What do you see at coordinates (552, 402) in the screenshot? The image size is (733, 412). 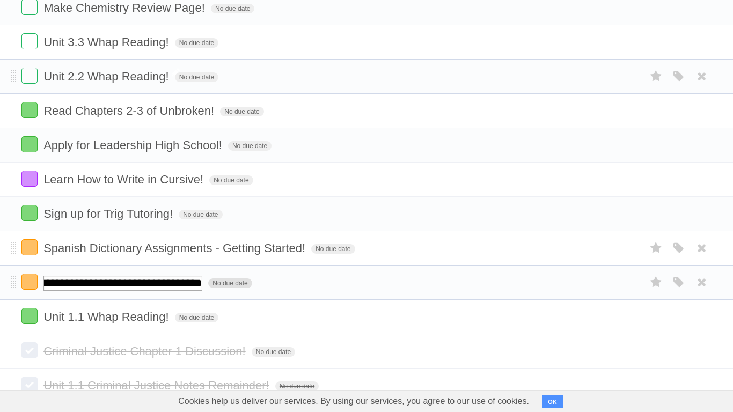 I see `button: OK` at bounding box center [552, 402].